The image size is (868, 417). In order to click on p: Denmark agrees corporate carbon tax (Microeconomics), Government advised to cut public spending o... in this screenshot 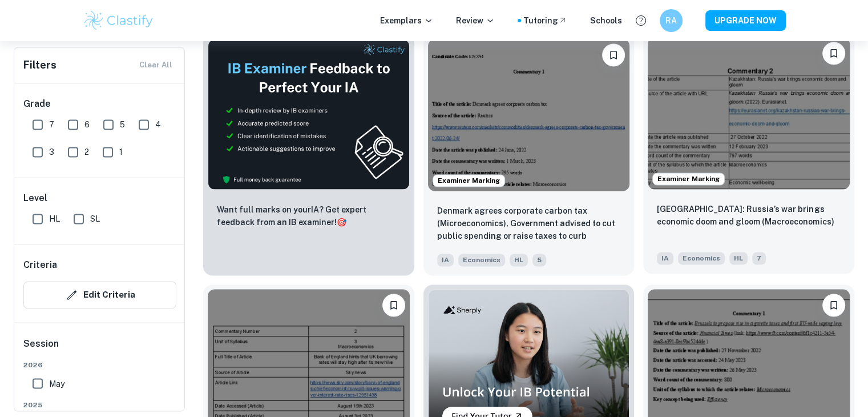, I will do `click(529, 224)`.